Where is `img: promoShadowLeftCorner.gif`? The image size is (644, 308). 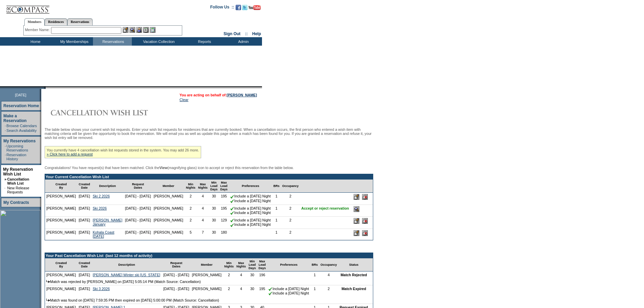
img: promoShadowLeftCorner.gif is located at coordinates (44, 88).